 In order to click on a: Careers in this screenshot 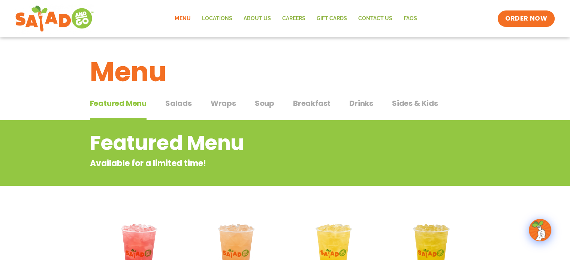, I will do `click(293, 19)`.